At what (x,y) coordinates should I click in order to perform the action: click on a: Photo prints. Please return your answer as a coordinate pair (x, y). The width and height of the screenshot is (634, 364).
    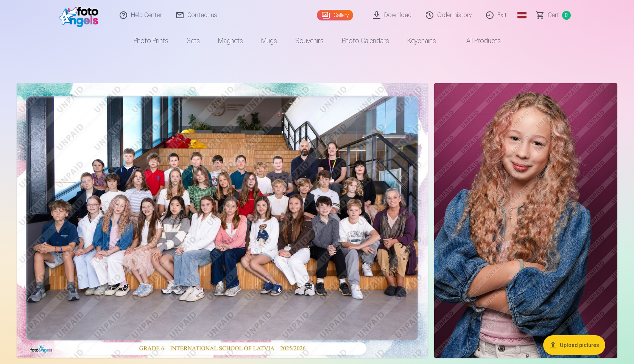
    Looking at the image, I should click on (151, 41).